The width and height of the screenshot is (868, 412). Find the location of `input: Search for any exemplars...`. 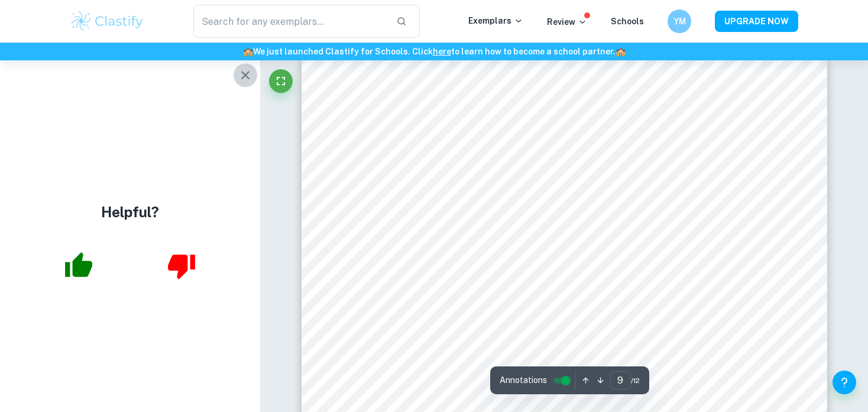

input: Search for any exemplars... is located at coordinates (290, 21).